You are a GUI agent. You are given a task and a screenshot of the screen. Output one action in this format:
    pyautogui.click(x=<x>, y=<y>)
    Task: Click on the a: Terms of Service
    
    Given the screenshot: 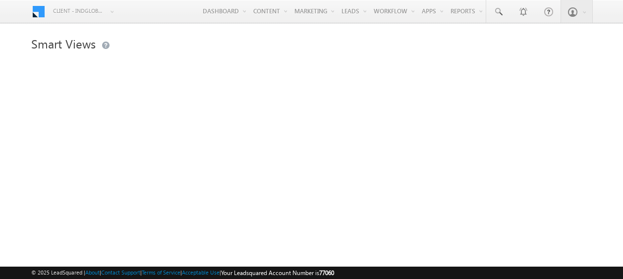 What is the action you would take?
    pyautogui.click(x=161, y=272)
    